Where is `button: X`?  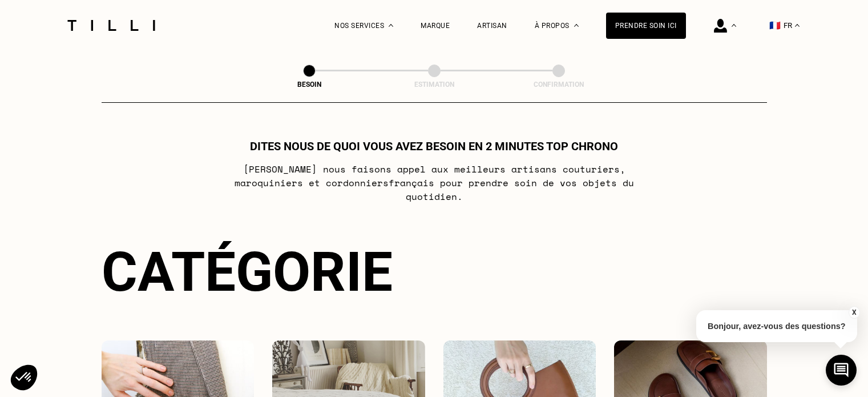
button: X is located at coordinates (854, 313).